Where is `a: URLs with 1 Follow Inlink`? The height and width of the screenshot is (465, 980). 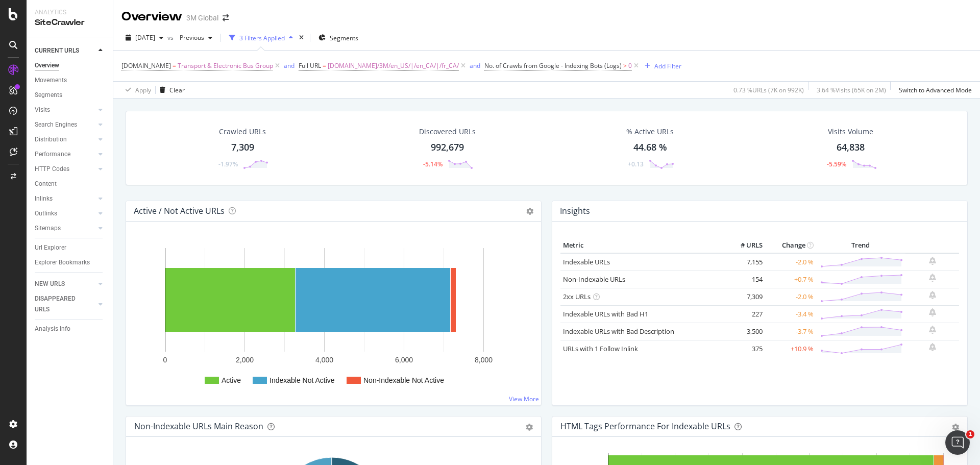 a: URLs with 1 Follow Inlink is located at coordinates (600, 349).